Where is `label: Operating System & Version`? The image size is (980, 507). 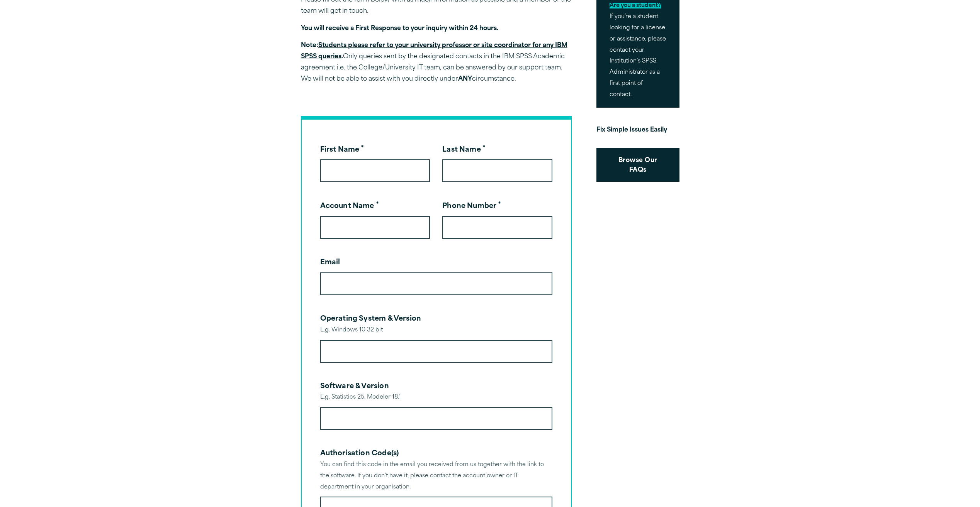
label: Operating System & Version is located at coordinates (371, 320).